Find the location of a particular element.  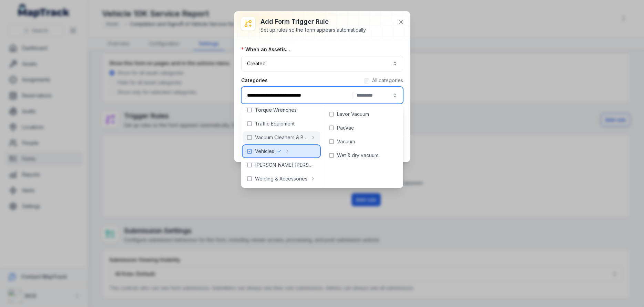

span: Traffic Equipment is located at coordinates (274, 124).